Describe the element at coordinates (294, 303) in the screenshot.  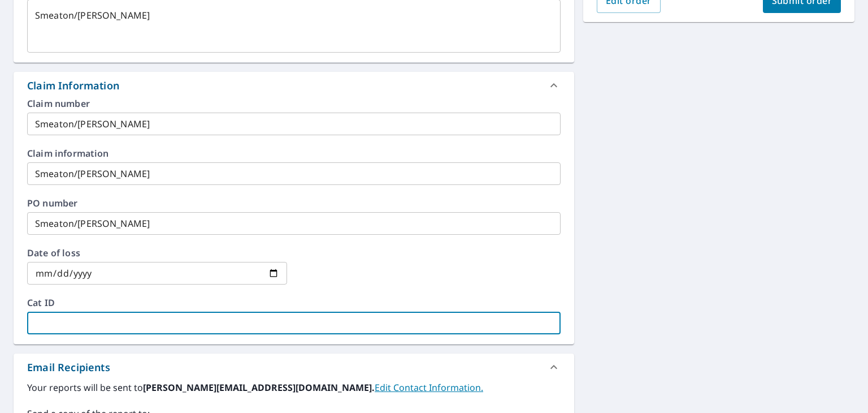
I see `label: Cat ID` at that location.